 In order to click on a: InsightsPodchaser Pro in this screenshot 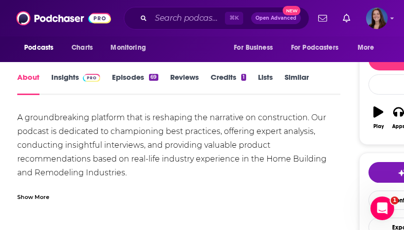, I will do `click(75, 84)`.